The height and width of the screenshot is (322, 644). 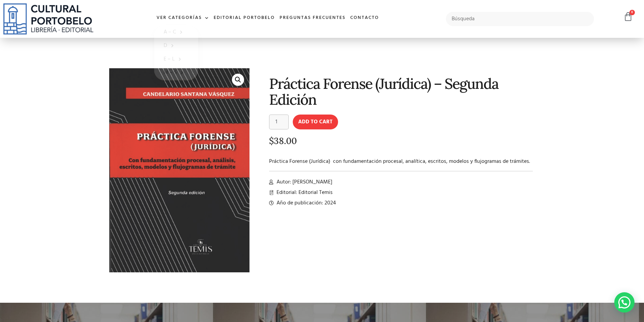 I want to click on h1: Práctica Forense (Jurídica) – Segunda Edición, so click(x=401, y=91).